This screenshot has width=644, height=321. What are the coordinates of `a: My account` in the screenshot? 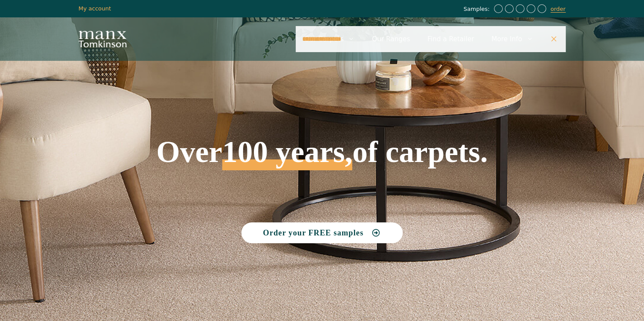 It's located at (95, 8).